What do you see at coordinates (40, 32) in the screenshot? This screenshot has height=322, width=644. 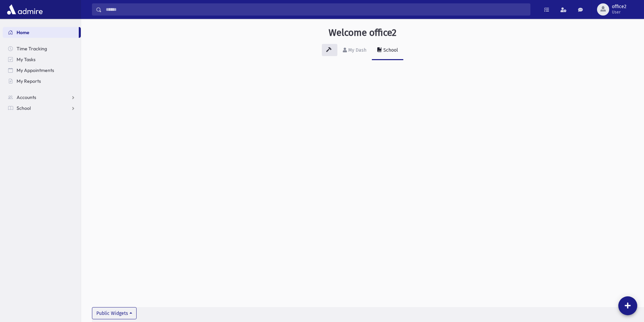 I see `a: Home` at bounding box center [40, 32].